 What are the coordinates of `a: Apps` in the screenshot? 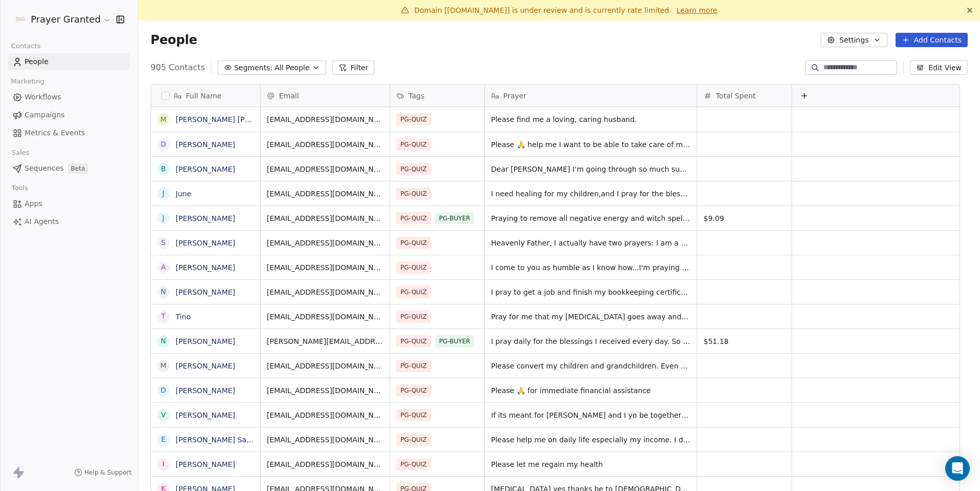 It's located at (69, 203).